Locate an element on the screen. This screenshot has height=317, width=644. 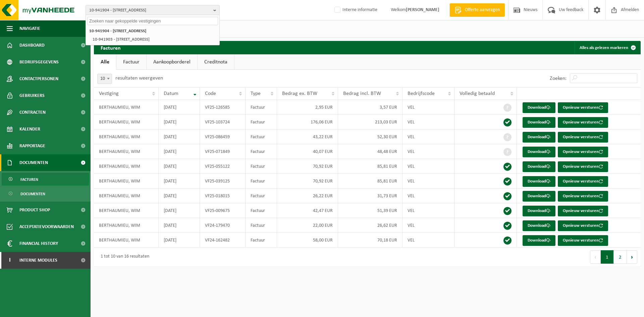
td: VF25-126585 is located at coordinates (223, 107).